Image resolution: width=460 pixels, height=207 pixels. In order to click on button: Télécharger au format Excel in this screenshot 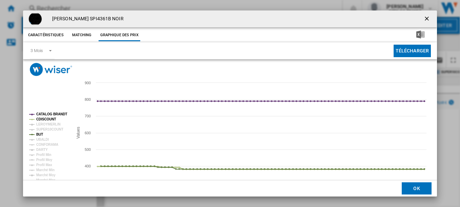, I will do `click(421, 35)`.